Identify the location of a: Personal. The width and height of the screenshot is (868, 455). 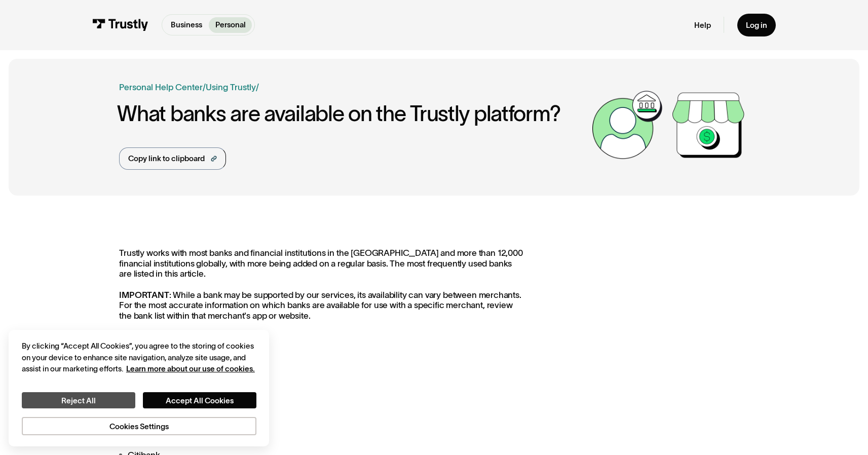
(230, 25).